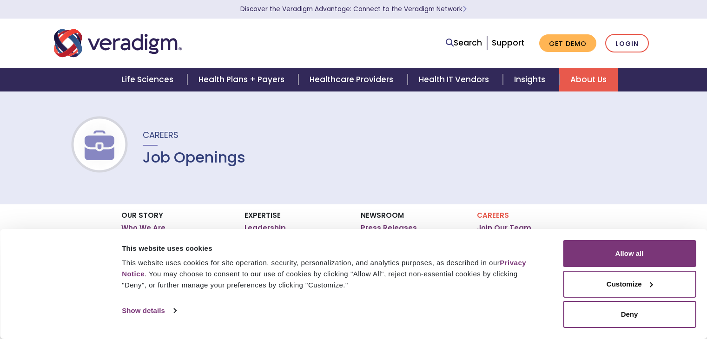  Describe the element at coordinates (629, 315) in the screenshot. I see `button: Deny` at that location.